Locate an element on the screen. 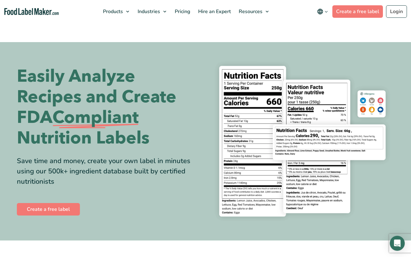  span: Compliant is located at coordinates (96, 118).